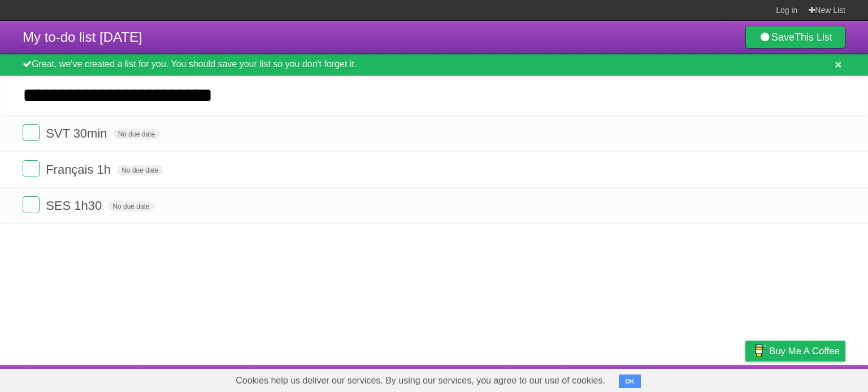  I want to click on span: Français 1h, so click(80, 169).